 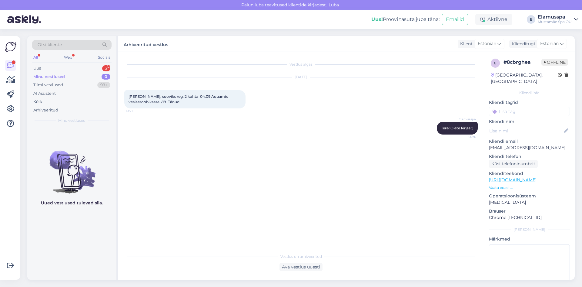 I want to click on div: 0, so click(x=106, y=77).